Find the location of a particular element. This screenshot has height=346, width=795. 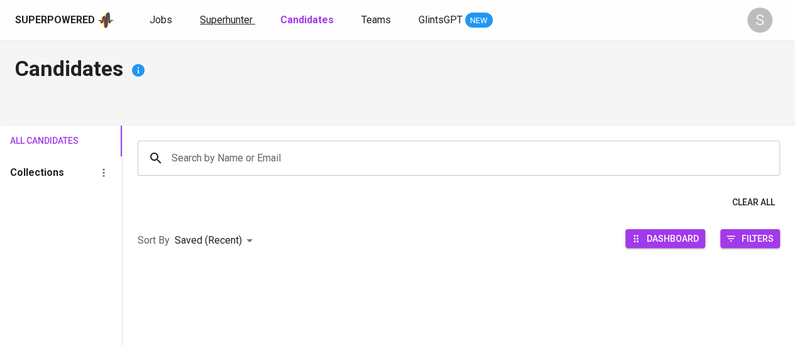

button: Clear All is located at coordinates (754, 202).